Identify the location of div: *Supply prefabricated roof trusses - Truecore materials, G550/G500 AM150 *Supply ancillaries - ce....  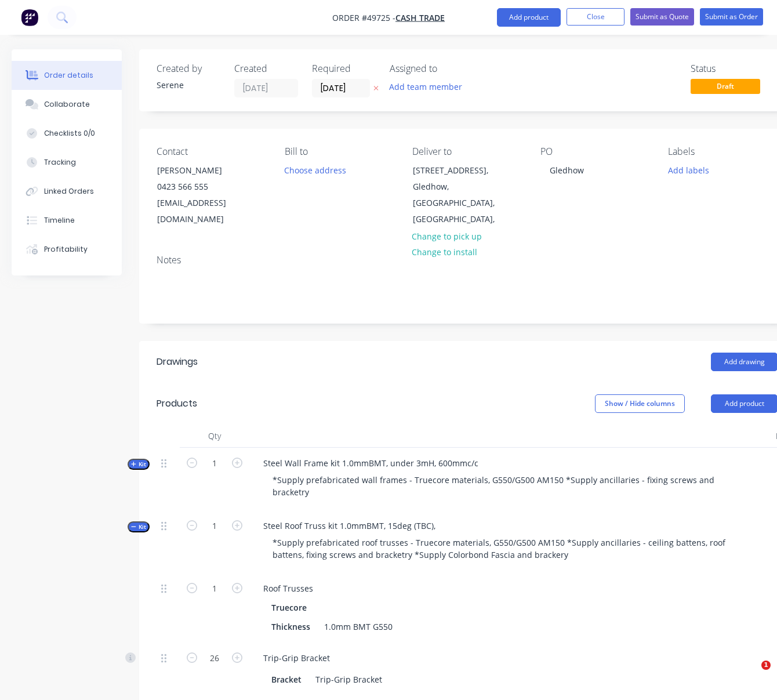
(505, 548).